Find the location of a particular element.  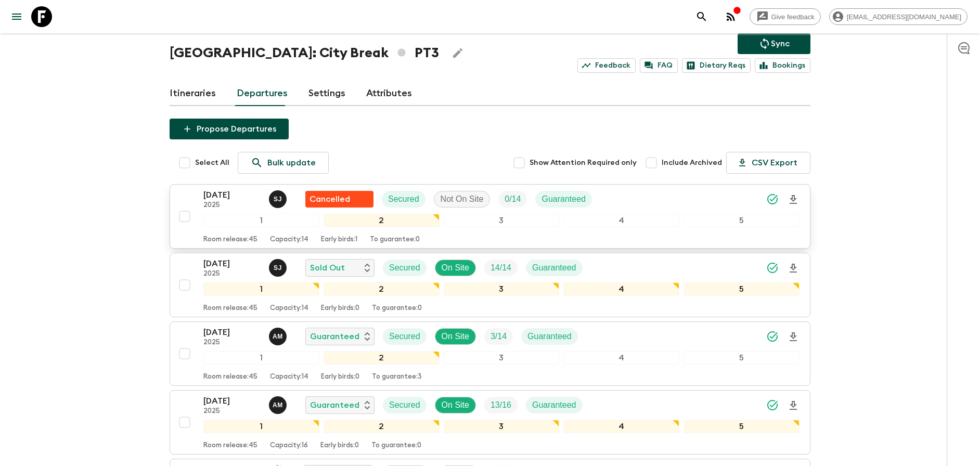

div: Flash Pack cancellation is located at coordinates (340, 199).